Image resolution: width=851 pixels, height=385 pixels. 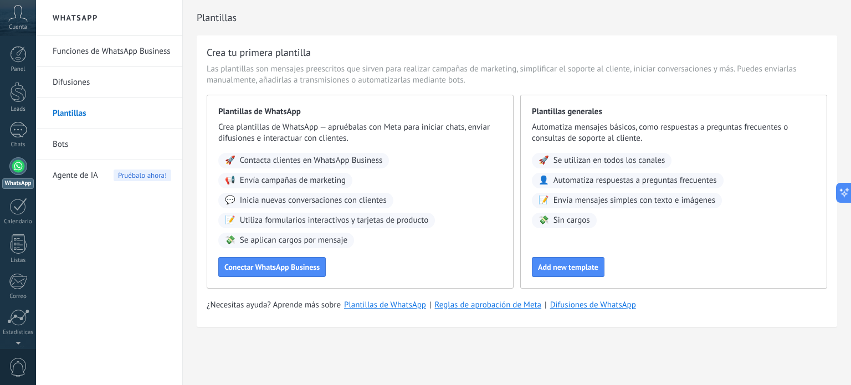 What do you see at coordinates (18, 296) in the screenshot?
I see `div: Correo` at bounding box center [18, 296].